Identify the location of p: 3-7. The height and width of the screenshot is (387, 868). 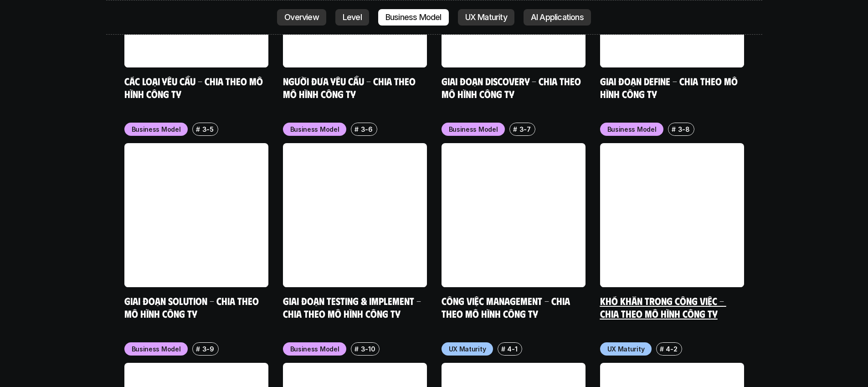
(524, 129).